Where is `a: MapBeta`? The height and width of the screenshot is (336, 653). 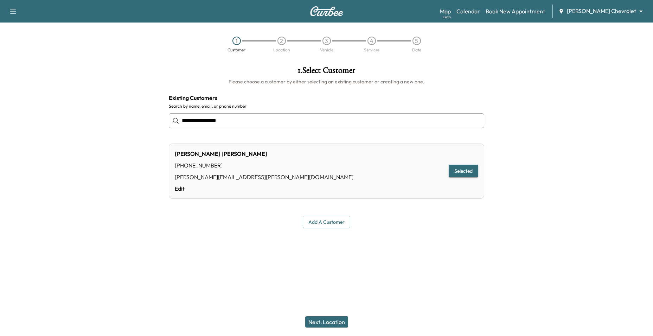
a: MapBeta is located at coordinates (445, 11).